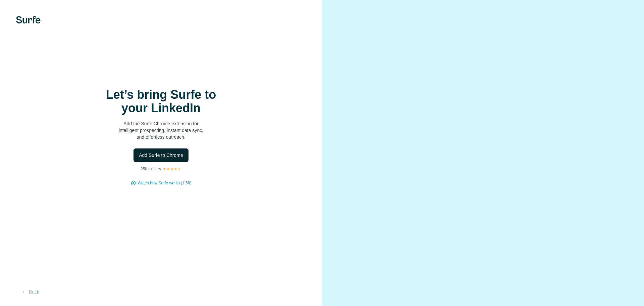 The height and width of the screenshot is (306, 644). What do you see at coordinates (161, 101) in the screenshot?
I see `h1: Let’s bring Surfe to your LinkedIn` at bounding box center [161, 101].